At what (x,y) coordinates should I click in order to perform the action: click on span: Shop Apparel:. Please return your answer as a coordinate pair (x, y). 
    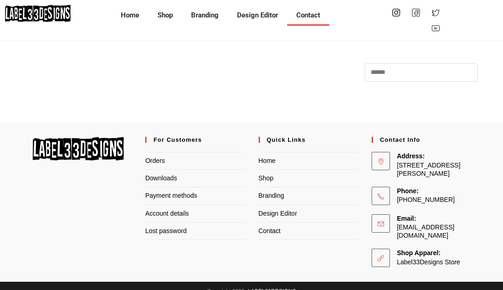
    Looking at the image, I should click on (434, 254).